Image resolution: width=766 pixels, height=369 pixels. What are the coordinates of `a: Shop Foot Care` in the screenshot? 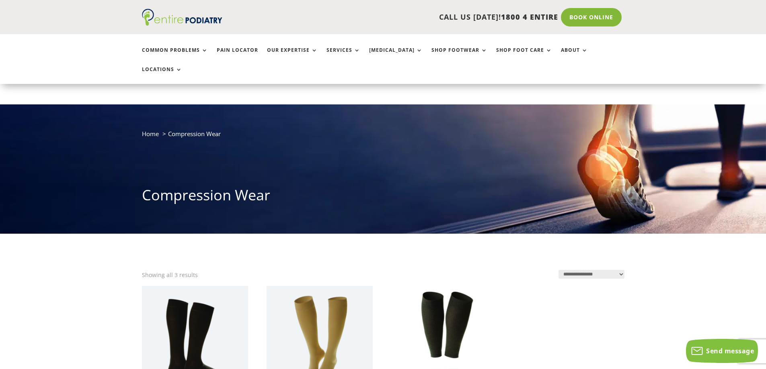 It's located at (524, 56).